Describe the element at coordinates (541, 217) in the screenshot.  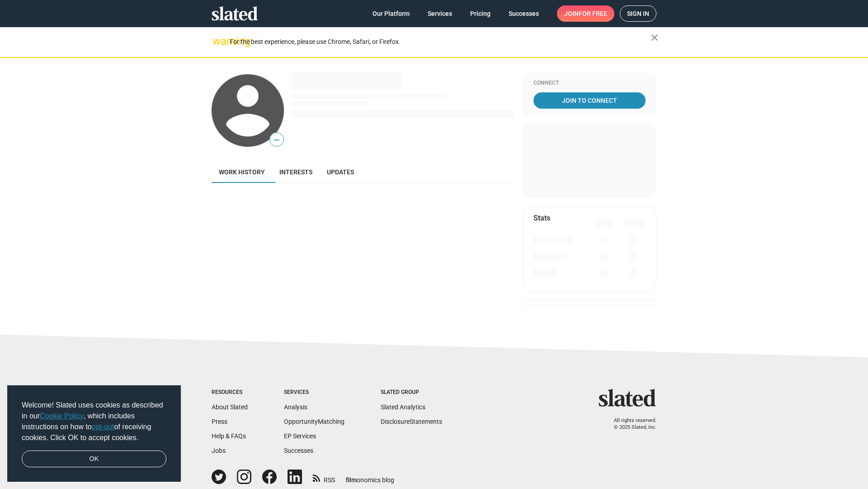
I see `mat-card-title: Stats` at that location.